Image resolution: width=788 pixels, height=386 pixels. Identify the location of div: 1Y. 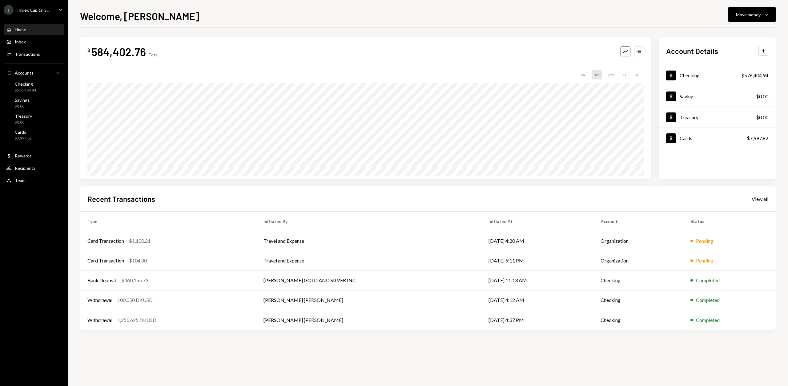
(624, 74).